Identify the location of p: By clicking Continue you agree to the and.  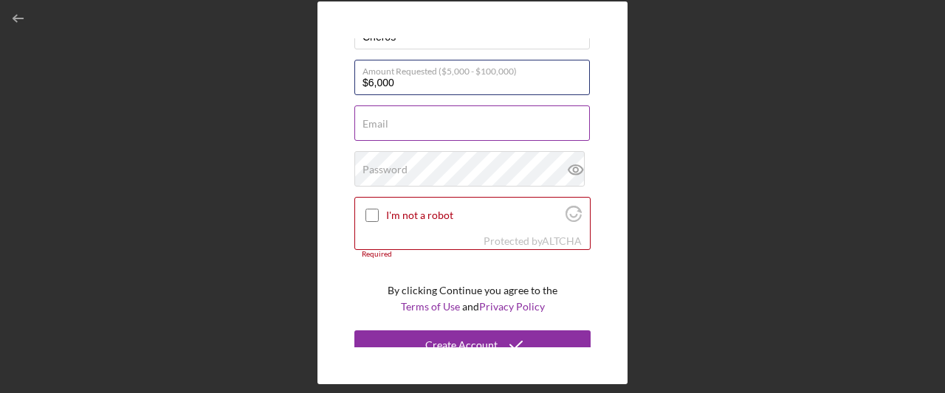
(472, 299).